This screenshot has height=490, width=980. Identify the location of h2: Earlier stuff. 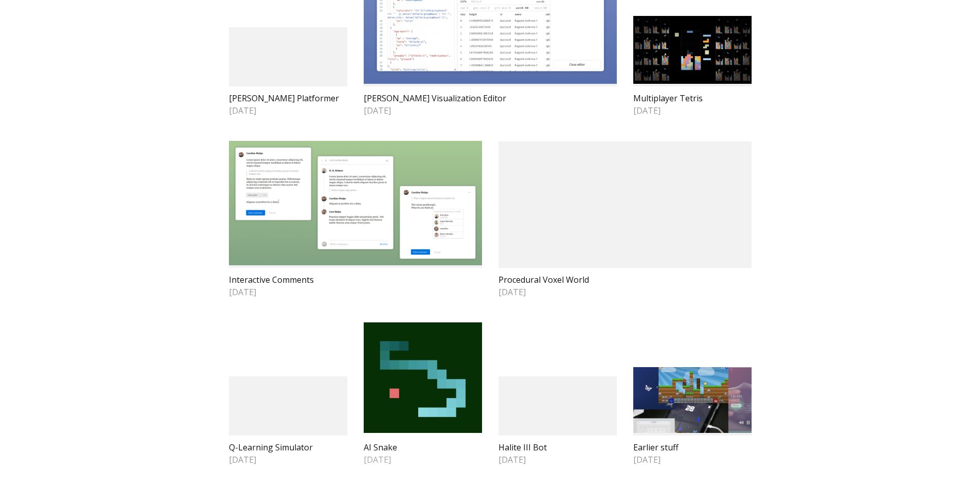
(692, 447).